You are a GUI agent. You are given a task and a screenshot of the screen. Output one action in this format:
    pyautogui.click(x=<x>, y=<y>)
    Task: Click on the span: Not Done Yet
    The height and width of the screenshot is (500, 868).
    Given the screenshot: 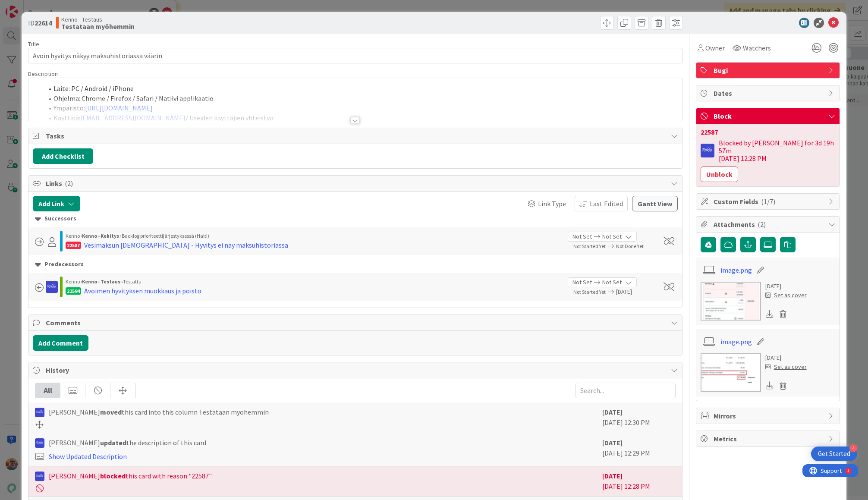 What is the action you would take?
    pyautogui.click(x=630, y=246)
    